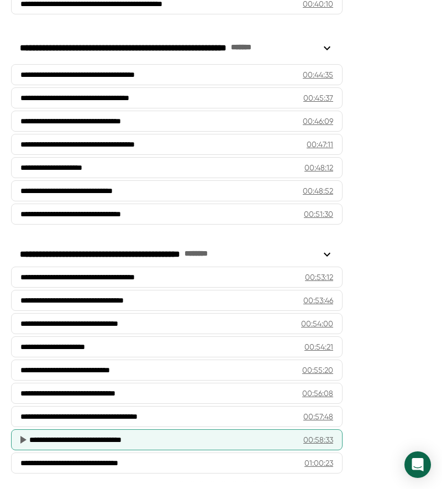  I want to click on div: 00:54:21, so click(319, 347).